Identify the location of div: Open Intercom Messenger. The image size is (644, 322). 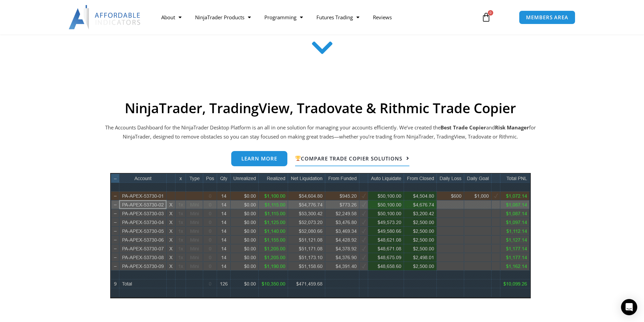
(629, 307).